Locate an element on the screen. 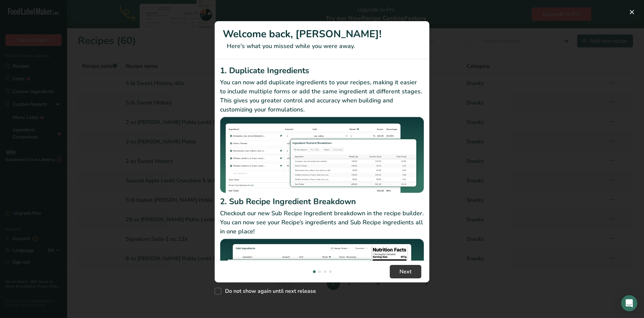 This screenshot has height=318, width=644. p: Here's what you missed while you were away. is located at coordinates (322, 46).